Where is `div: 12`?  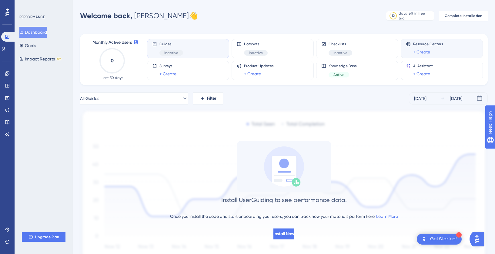
div: 12 is located at coordinates (393, 16).